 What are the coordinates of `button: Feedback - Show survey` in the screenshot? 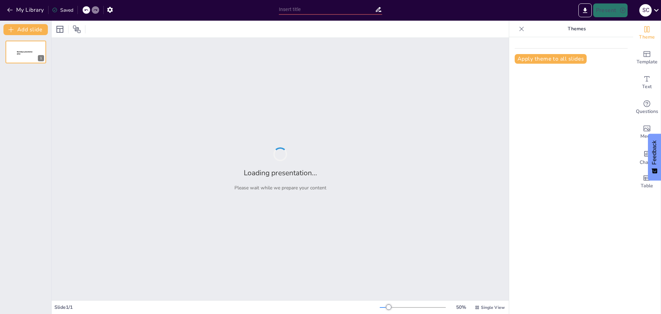 It's located at (655, 157).